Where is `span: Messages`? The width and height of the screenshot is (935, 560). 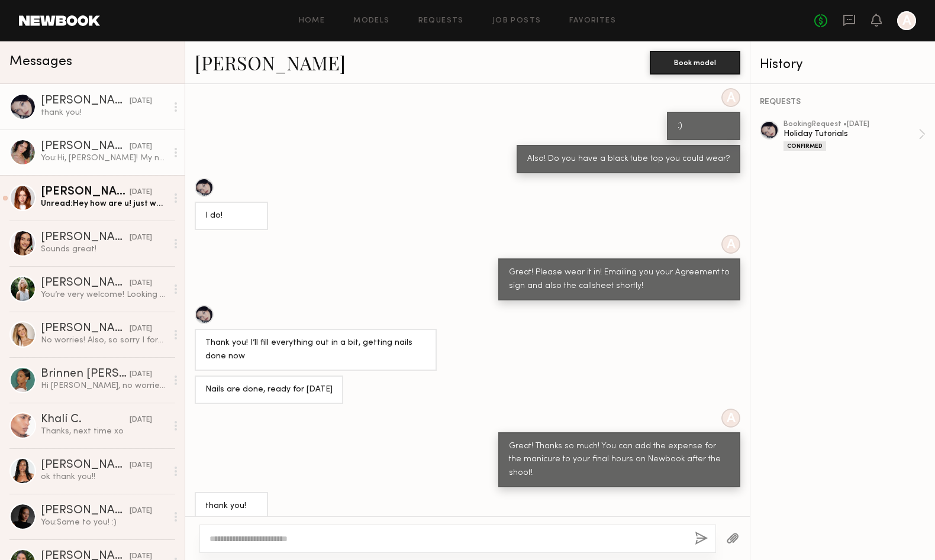
span: Messages is located at coordinates (41, 61).